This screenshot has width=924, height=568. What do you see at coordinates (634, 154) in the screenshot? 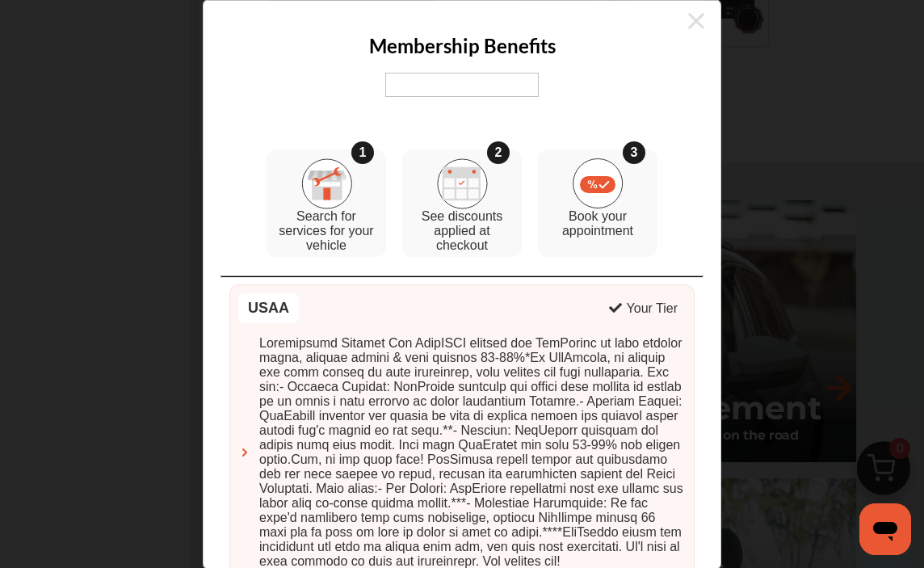
I see `div: 3` at bounding box center [634, 154].